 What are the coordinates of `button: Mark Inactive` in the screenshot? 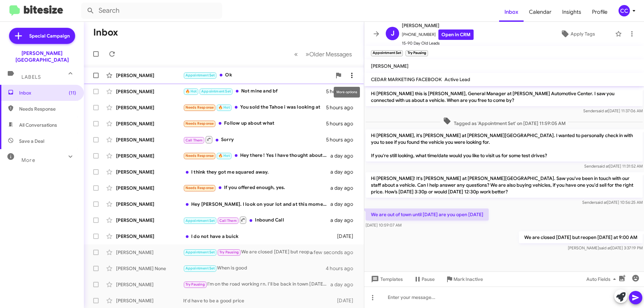 It's located at (464, 279).